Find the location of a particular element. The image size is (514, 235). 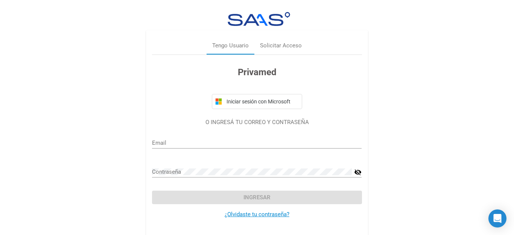

span: Iniciar sesión con Microsoft is located at coordinates (262, 102).